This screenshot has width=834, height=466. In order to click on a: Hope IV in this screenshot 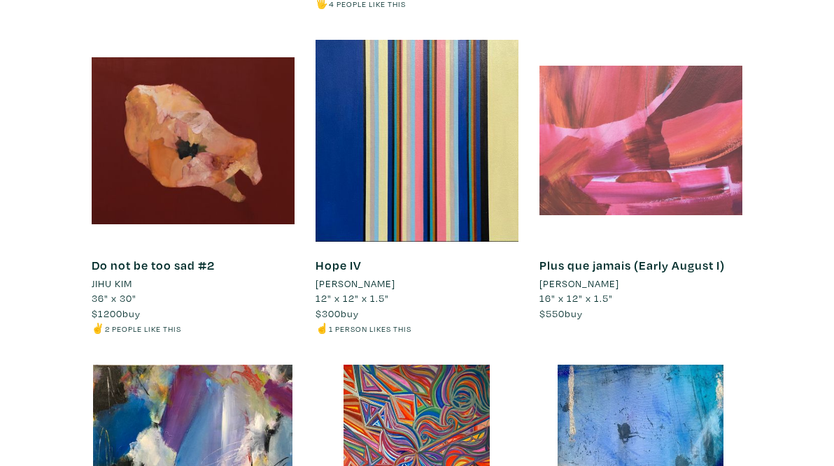, I will do `click(338, 265)`.